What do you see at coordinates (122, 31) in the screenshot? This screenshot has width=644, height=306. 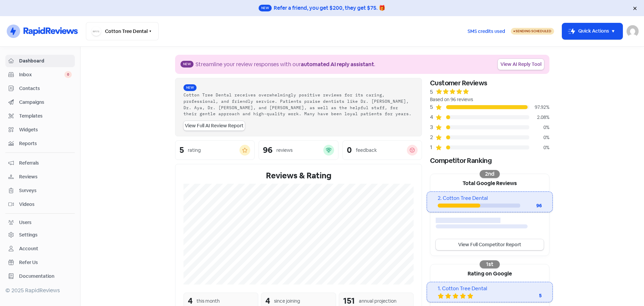 I see `button: Cotton Tree Dental` at bounding box center [122, 31].